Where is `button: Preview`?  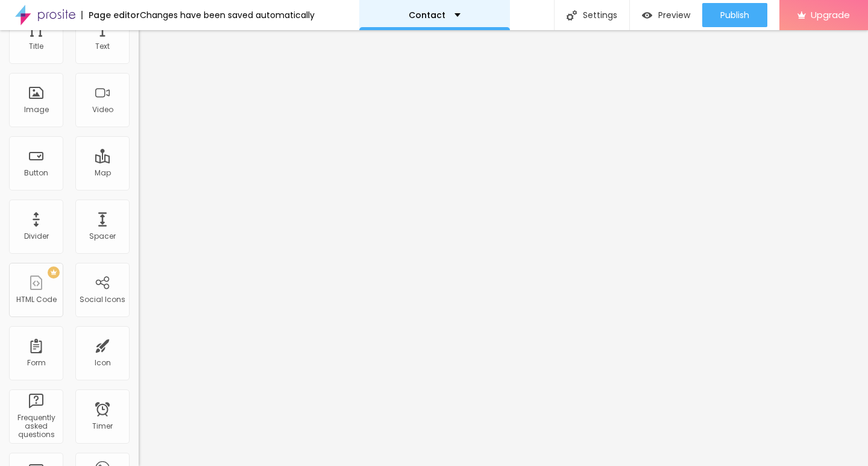
button: Preview is located at coordinates (666, 15).